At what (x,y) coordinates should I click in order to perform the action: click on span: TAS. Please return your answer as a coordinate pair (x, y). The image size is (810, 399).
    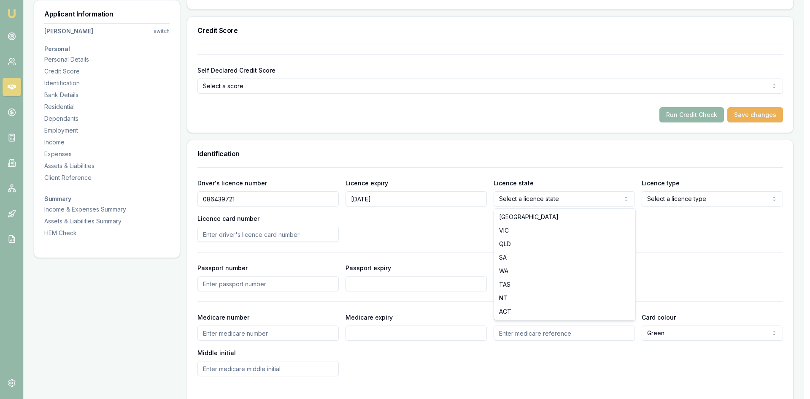
    Looking at the image, I should click on (505, 284).